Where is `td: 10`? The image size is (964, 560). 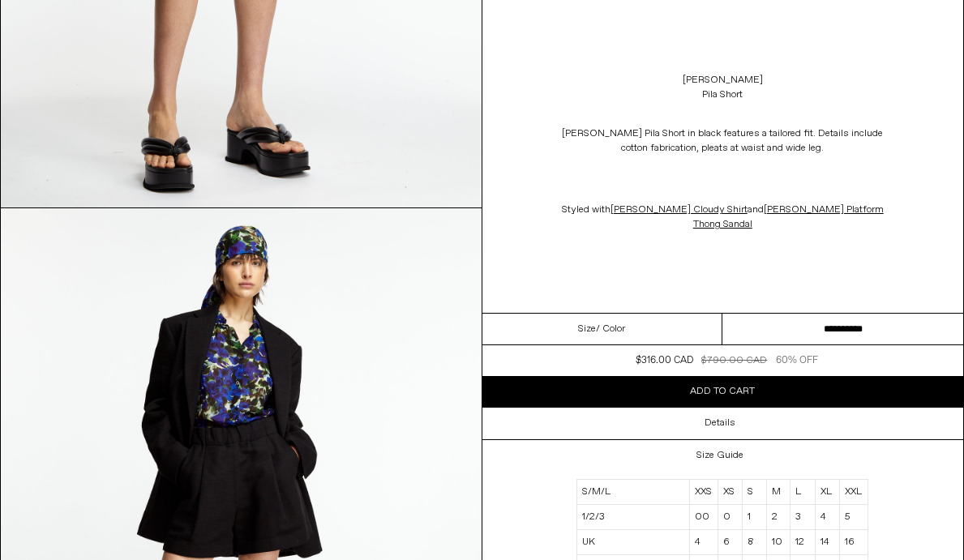
td: 10 is located at coordinates (778, 542).